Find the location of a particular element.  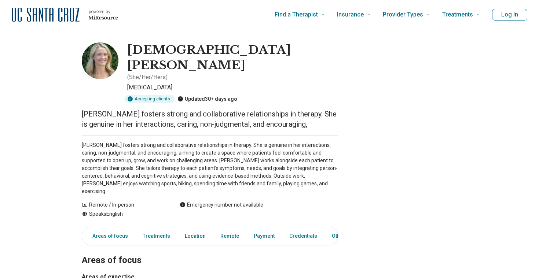

p: ( She/Her/Hers ) is located at coordinates (147, 77).